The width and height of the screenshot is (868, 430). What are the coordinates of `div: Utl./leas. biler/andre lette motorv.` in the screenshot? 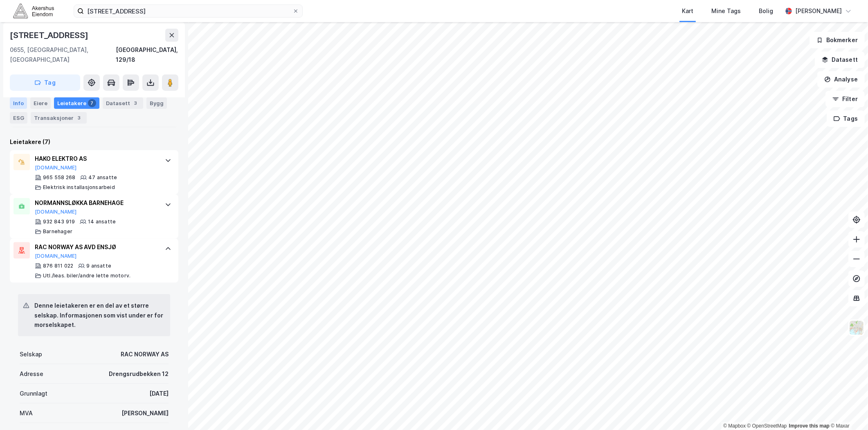 It's located at (87, 276).